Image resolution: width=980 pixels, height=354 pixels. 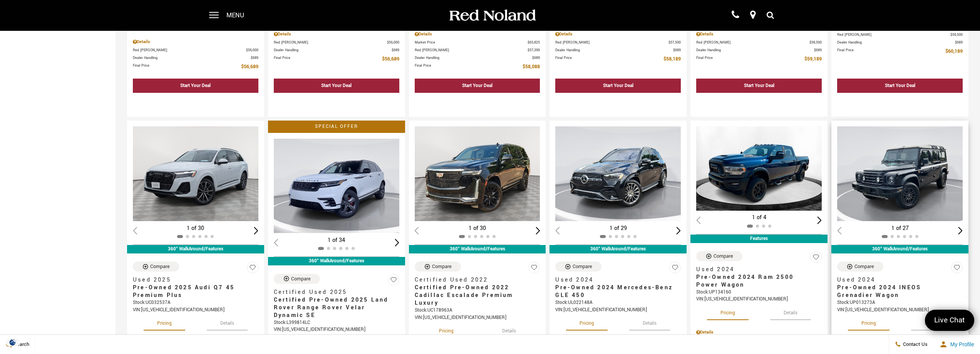 What do you see at coordinates (477, 42) in the screenshot?
I see `a: Market Price $65,825` at bounding box center [477, 42].